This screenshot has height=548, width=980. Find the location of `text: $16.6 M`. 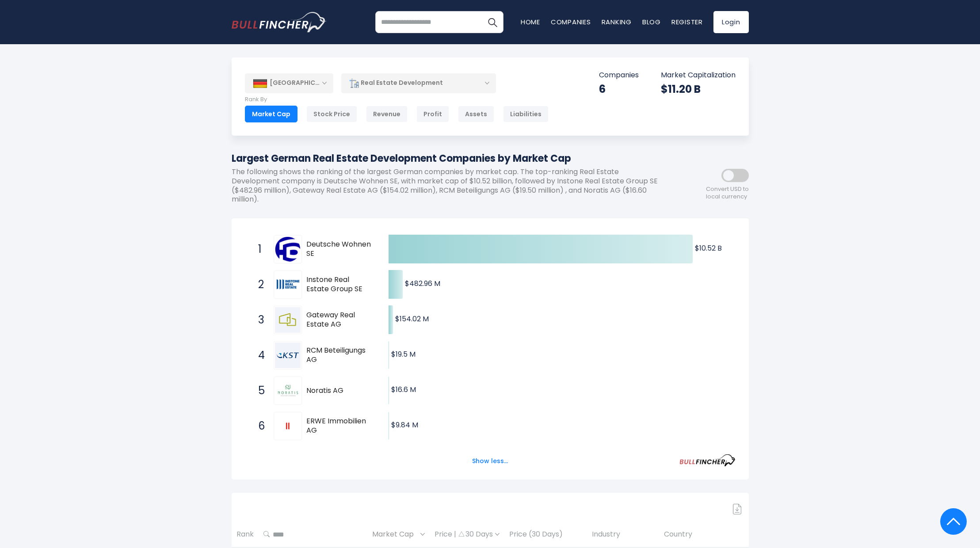

text: $16.6 M is located at coordinates (404, 390).